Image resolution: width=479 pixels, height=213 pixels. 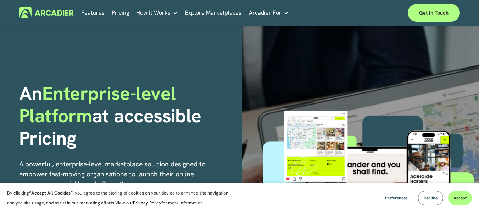 I want to click on button: Preferences, so click(x=397, y=198).